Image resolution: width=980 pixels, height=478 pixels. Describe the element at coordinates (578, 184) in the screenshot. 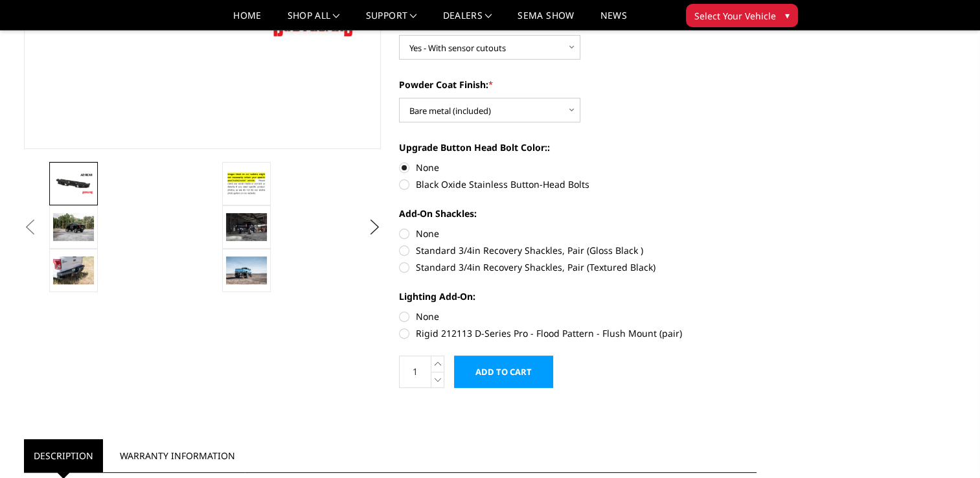

I see `label: Black Oxide Stainless Button-Head Bolts` at that location.